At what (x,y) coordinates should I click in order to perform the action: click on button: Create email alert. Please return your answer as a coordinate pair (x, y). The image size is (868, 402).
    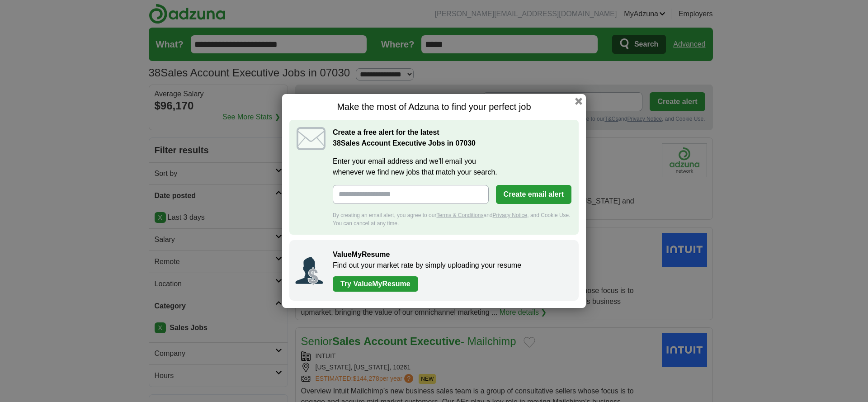
    Looking at the image, I should click on (533, 194).